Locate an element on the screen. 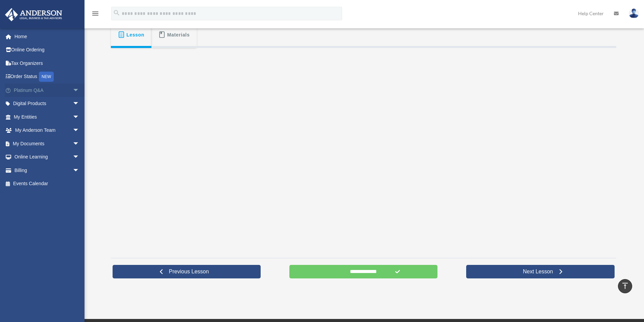  a: My Documentsarrow_drop_down is located at coordinates (47, 144).